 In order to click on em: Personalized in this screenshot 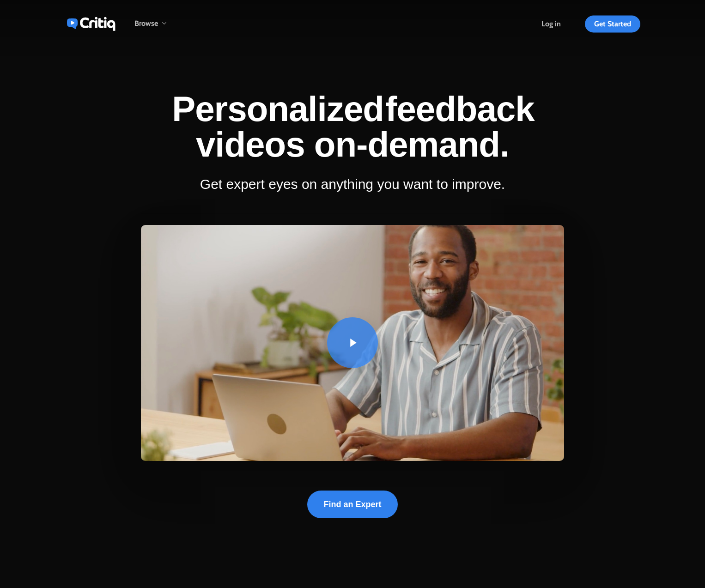, I will do `click(278, 109)`.